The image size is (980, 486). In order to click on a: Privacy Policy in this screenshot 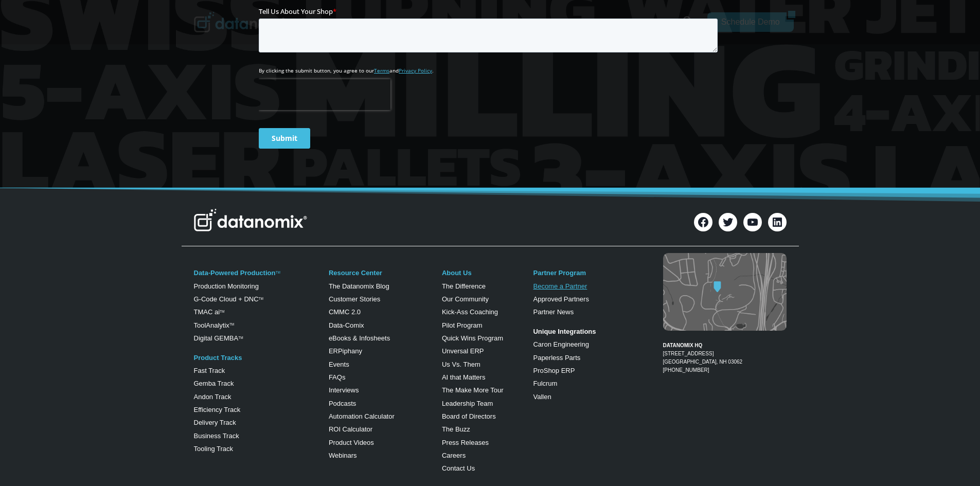, I will do `click(156, 233)`.